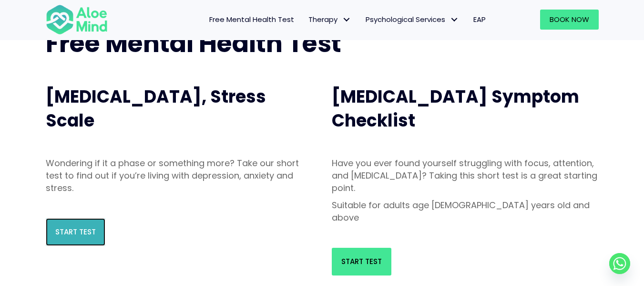  What do you see at coordinates (569, 19) in the screenshot?
I see `span: Book Now` at bounding box center [569, 19].